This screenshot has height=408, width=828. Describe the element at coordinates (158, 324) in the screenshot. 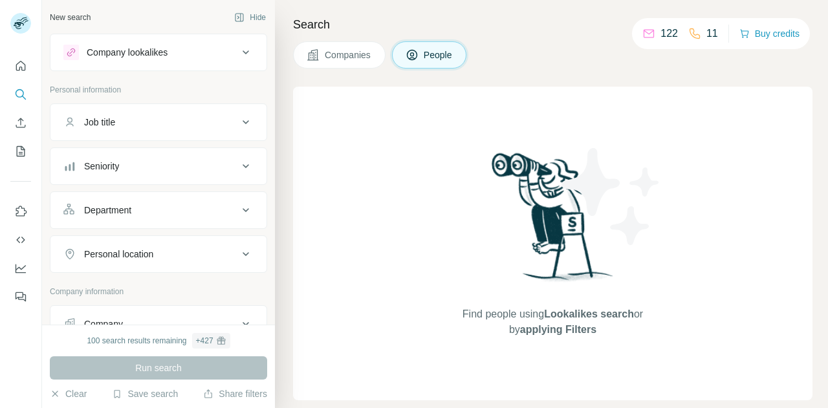

I see `button: Company` at that location.